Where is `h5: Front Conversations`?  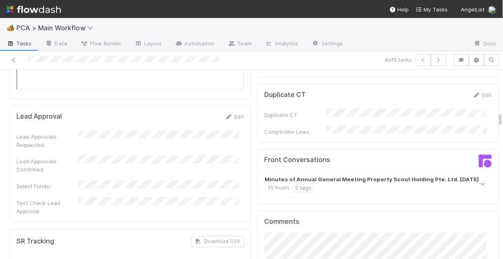 h5: Front Conversations is located at coordinates (318, 160).